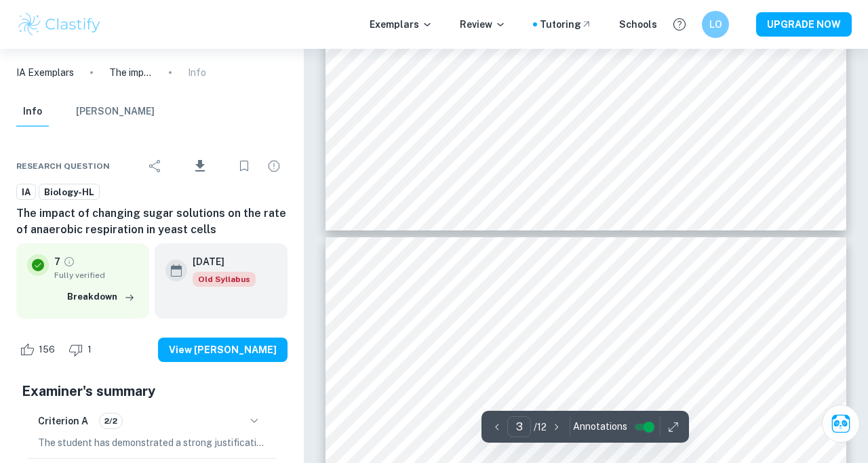 This screenshot has width=868, height=463. I want to click on button: Help and Feedback, so click(680, 24).